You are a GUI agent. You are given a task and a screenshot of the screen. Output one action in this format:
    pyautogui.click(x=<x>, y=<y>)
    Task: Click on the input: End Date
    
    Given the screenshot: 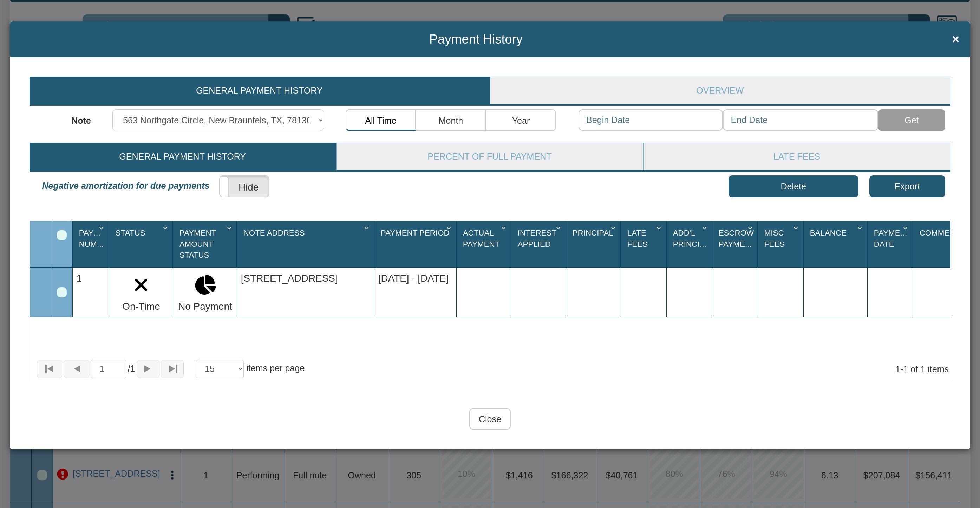 What is the action you would take?
    pyautogui.click(x=800, y=120)
    